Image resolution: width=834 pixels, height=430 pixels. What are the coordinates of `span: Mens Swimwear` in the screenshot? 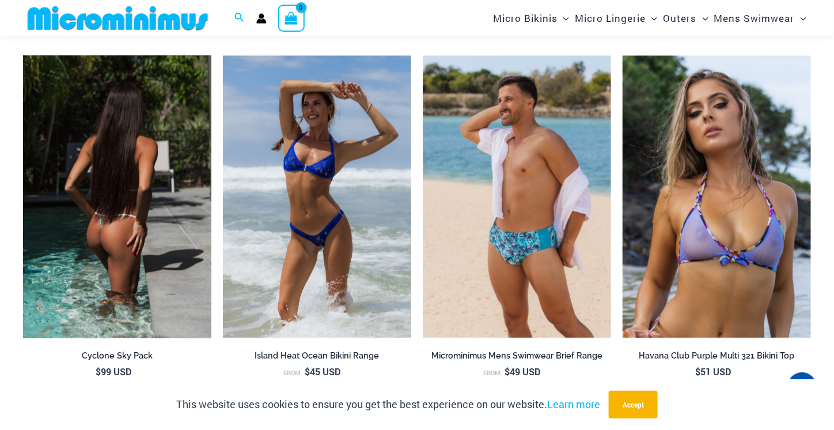 It's located at (754, 18).